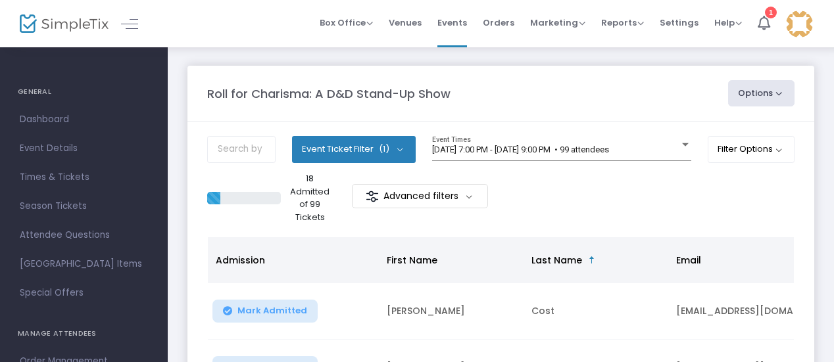 The height and width of the screenshot is (362, 834). Describe the element at coordinates (84, 178) in the screenshot. I see `span: Times & Tickets` at that location.